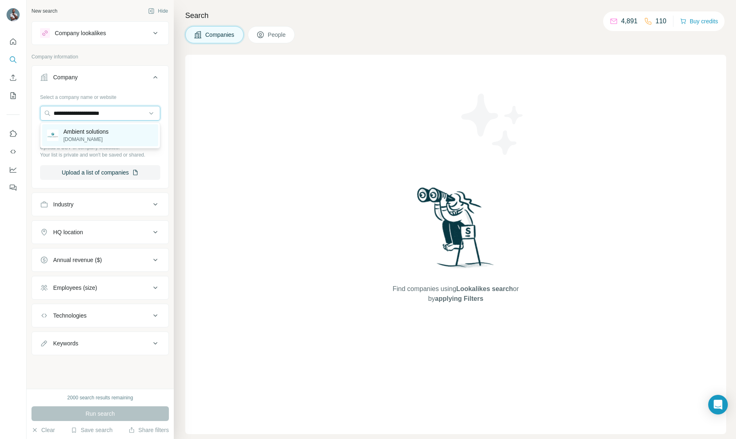  Describe the element at coordinates (13, 96) in the screenshot. I see `button: My lists` at that location.